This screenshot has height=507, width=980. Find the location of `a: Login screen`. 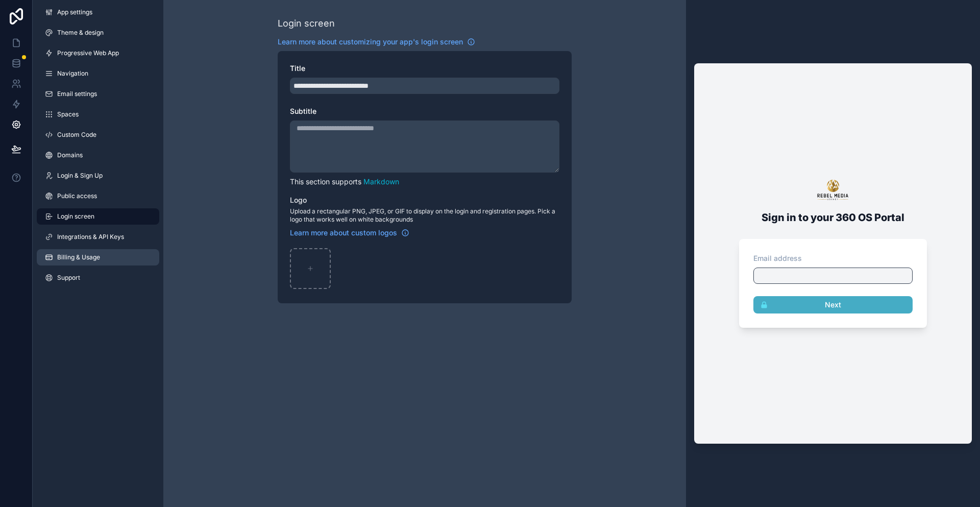

a: Login screen is located at coordinates (98, 216).